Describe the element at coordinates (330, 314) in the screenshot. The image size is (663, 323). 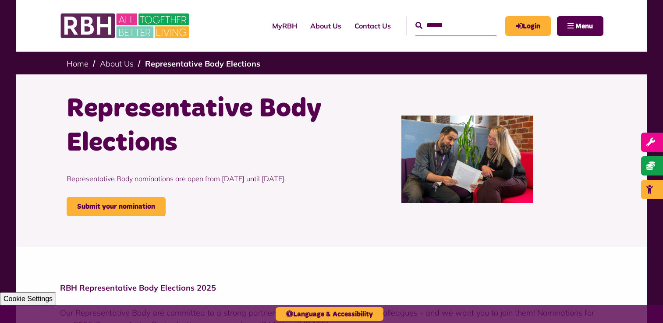
I see `button: Language & Accessibility` at that location.